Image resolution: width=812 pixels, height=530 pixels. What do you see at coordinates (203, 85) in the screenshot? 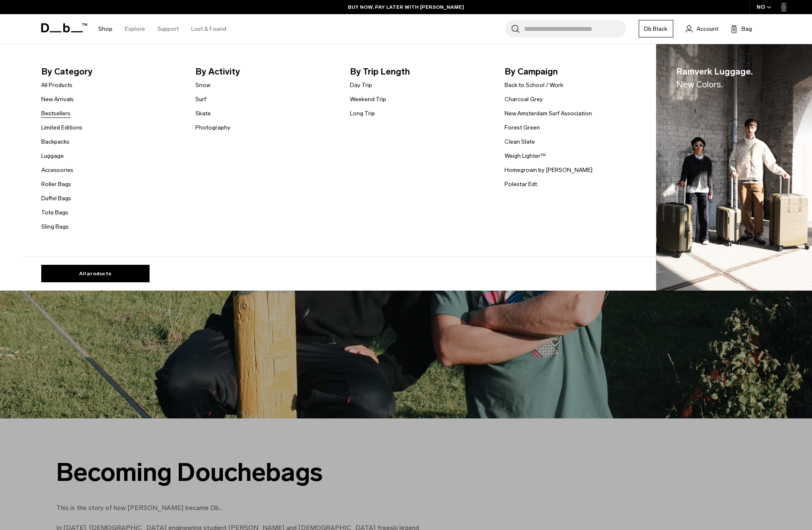
I see `a: Snow` at bounding box center [203, 85].